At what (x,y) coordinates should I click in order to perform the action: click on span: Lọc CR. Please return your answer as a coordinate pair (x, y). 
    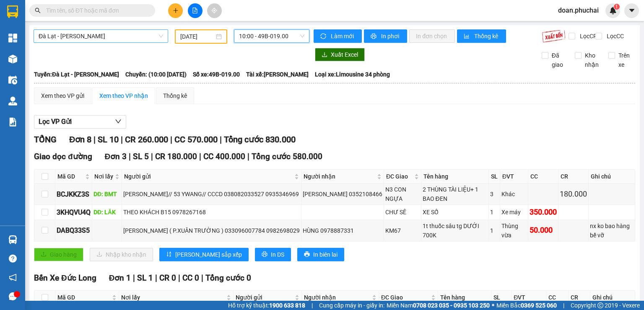
    Looking at the image, I should click on (587, 37).